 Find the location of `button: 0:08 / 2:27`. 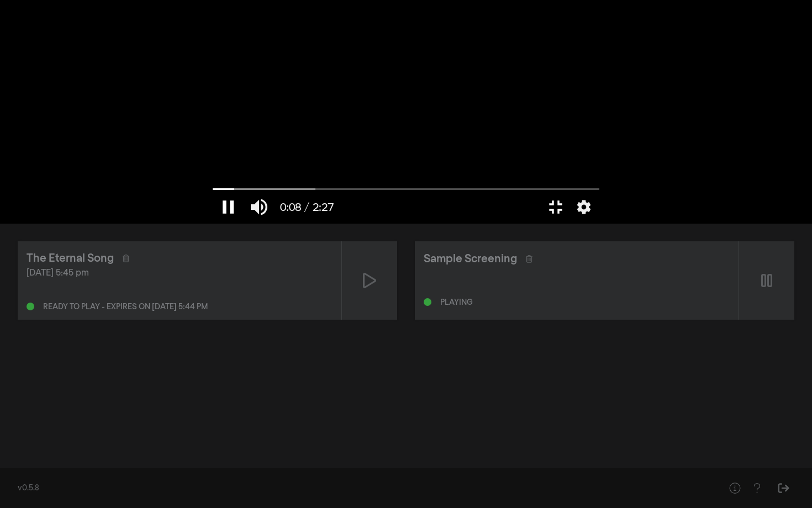

button: 0:08 / 2:27 is located at coordinates (307, 207).